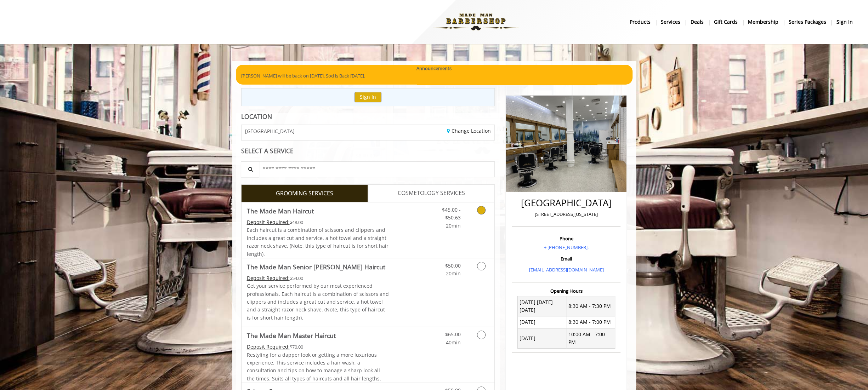 The image size is (868, 390). Describe the element at coordinates (453, 343) in the screenshot. I see `span: 40min` at that location.